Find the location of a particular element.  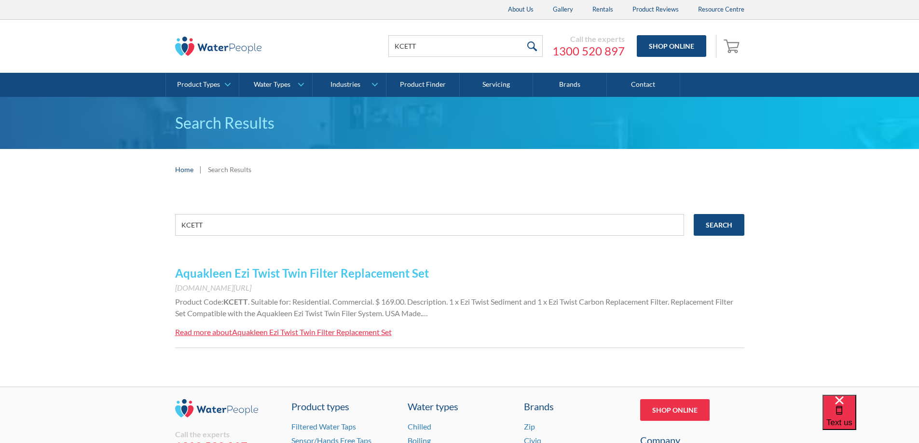

h1: Search Results is located at coordinates (460, 123).